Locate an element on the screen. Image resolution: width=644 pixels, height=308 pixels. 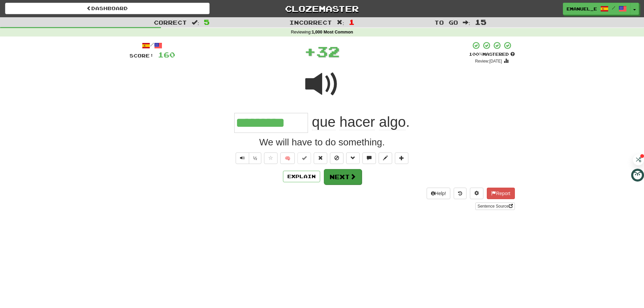
span: hacer is located at coordinates (357, 122).